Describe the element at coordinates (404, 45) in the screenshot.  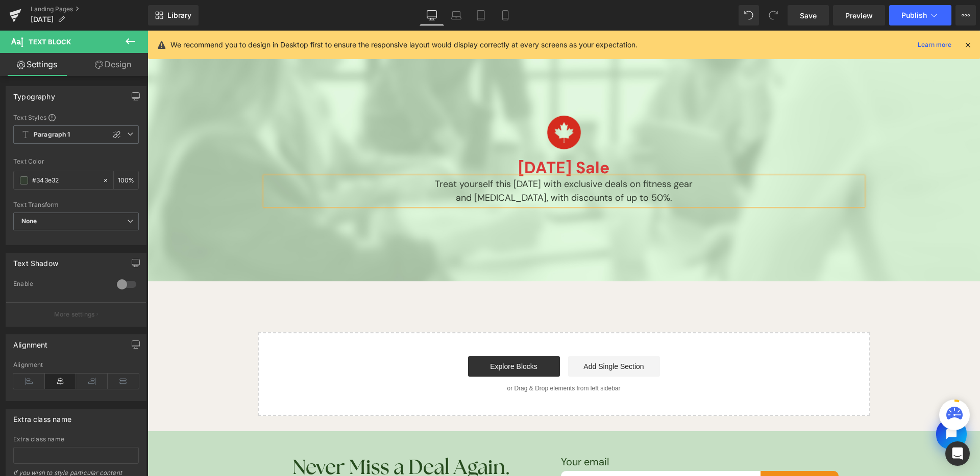
I see `p: We recommend you to design in Desktop first to ensure the responsive layout would display correct...` at that location.